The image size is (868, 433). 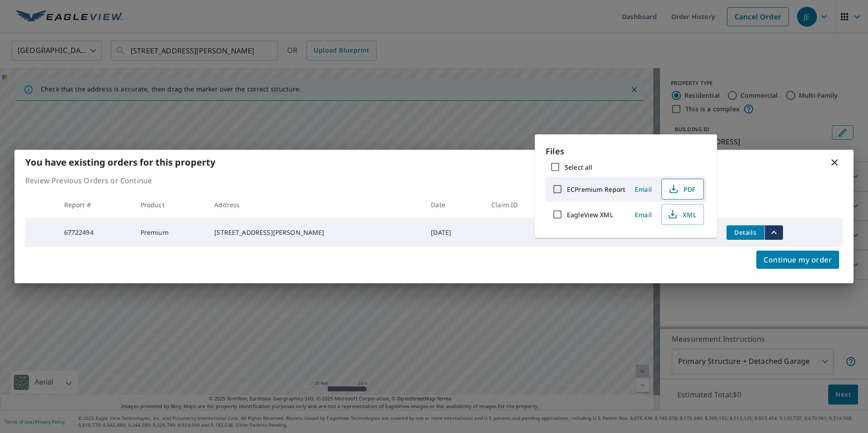 I want to click on th: Product, so click(x=171, y=205).